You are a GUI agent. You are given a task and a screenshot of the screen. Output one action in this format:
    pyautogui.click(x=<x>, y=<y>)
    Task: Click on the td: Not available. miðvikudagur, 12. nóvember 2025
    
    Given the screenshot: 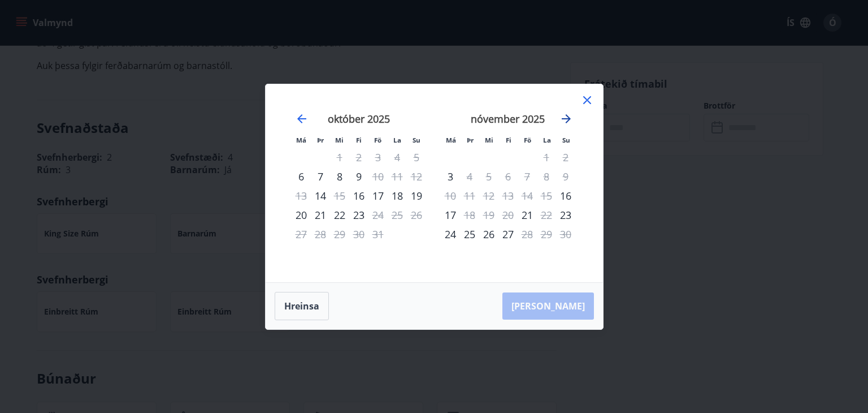 What is the action you would take?
    pyautogui.click(x=489, y=196)
    